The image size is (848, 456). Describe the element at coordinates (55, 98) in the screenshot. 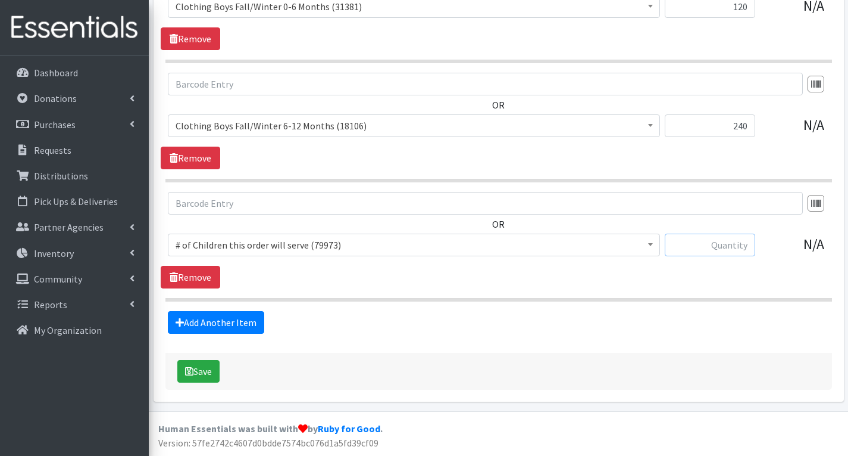

I see `p: Donations` at that location.